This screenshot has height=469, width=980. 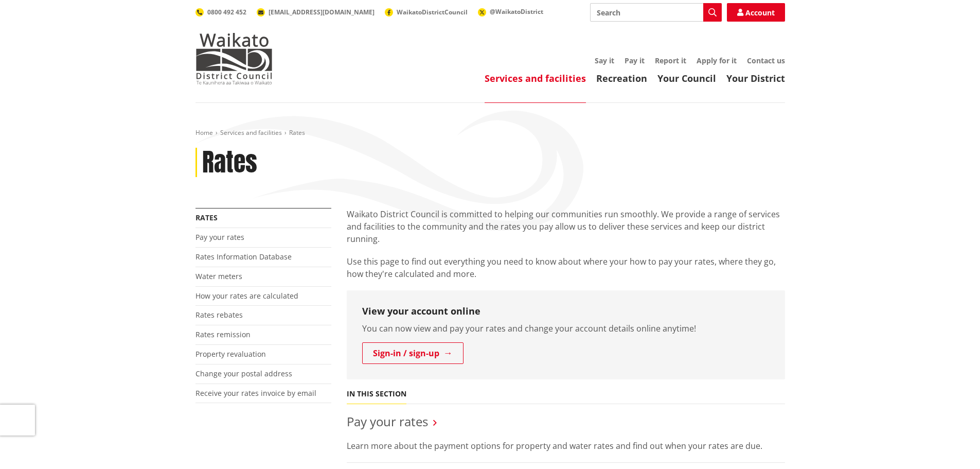 I want to click on input: Search input, so click(x=656, y=13).